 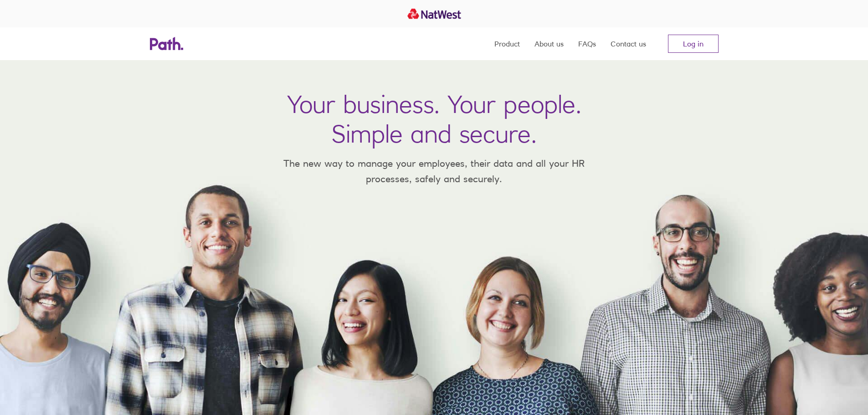 What do you see at coordinates (434, 170) in the screenshot?
I see `p: The new way to manage your employees, their data and all your HR processes, safely and securely.` at bounding box center [434, 170].